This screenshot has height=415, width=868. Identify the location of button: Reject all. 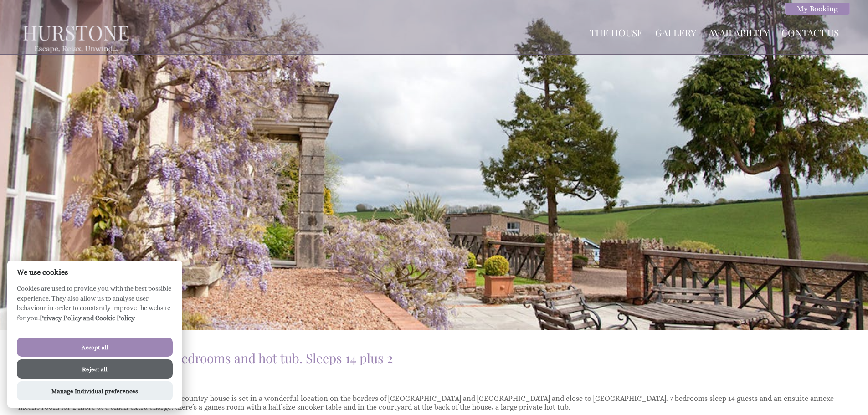
(95, 369).